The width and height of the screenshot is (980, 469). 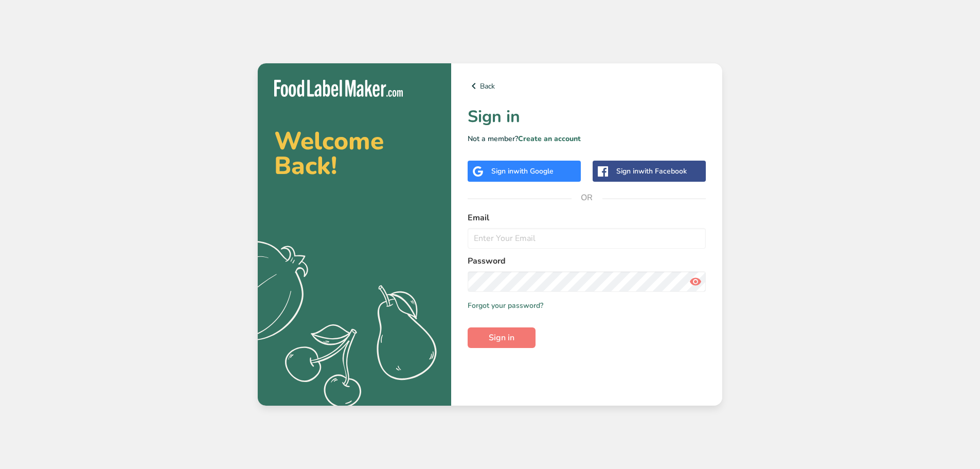 What do you see at coordinates (587, 86) in the screenshot?
I see `a: Back` at bounding box center [587, 86].